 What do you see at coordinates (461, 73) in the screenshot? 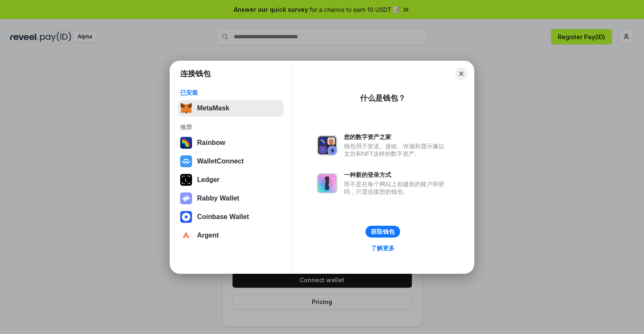
I see `button: Close` at bounding box center [461, 73].